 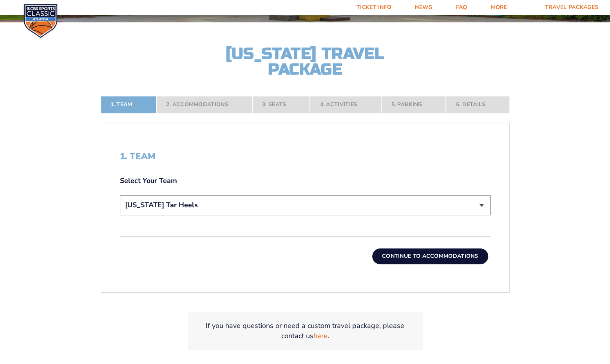 What do you see at coordinates (40, 21) in the screenshot?
I see `img: CBS Sports Classic` at bounding box center [40, 21].